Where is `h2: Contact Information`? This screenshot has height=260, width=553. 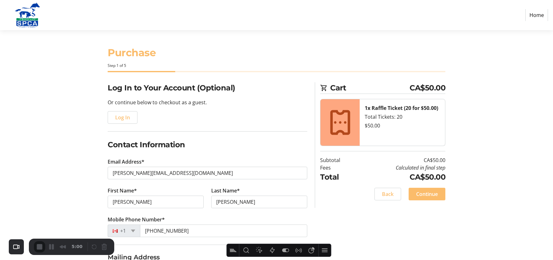
h2: Contact Information is located at coordinates (208, 145).